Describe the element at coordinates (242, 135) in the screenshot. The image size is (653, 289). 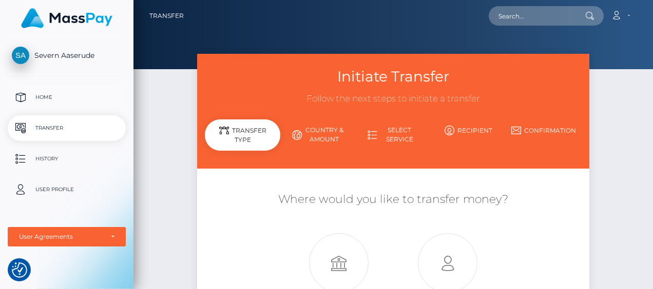
I see `div: Transfer Type` at that location.